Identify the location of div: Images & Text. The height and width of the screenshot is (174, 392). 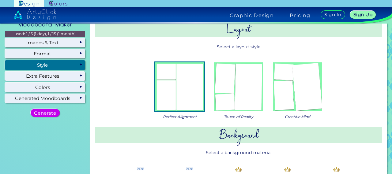
(45, 43).